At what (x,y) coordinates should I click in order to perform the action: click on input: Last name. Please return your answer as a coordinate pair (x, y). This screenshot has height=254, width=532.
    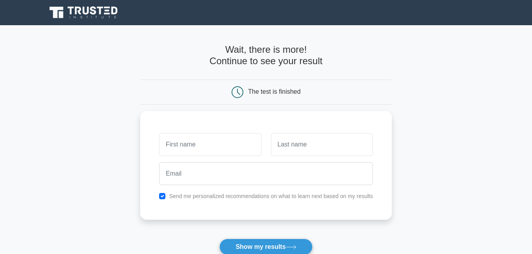
    Looking at the image, I should click on (322, 144).